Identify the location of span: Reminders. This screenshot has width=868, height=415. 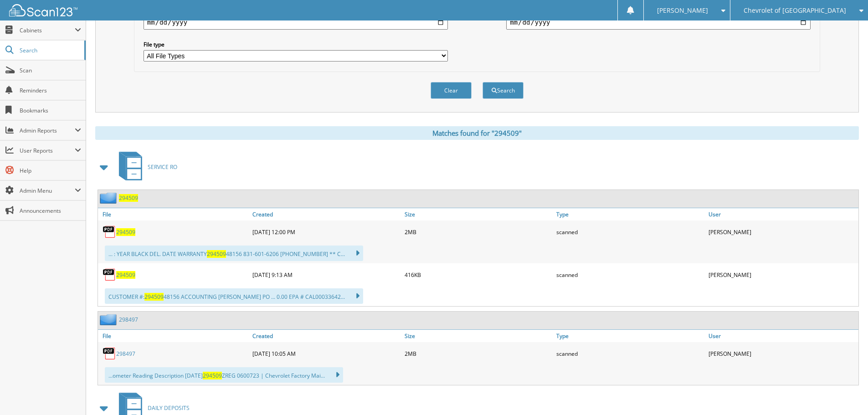
(50, 90).